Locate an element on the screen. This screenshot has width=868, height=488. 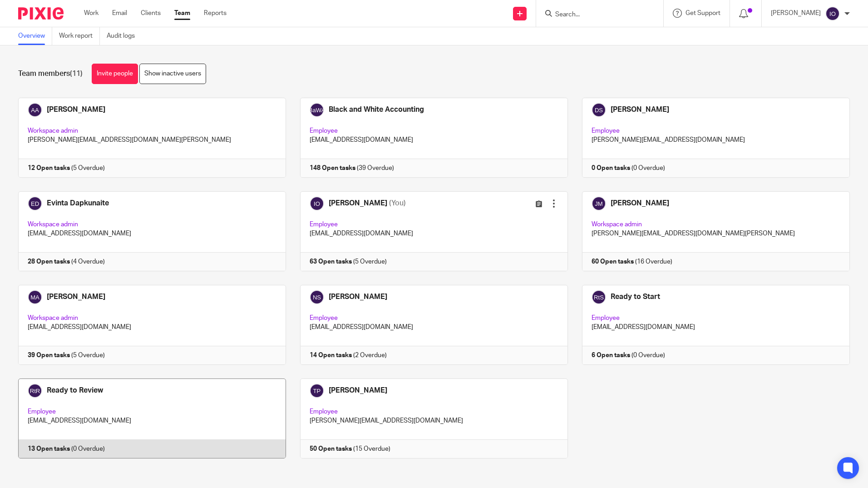
img: svg%3E is located at coordinates (833, 14).